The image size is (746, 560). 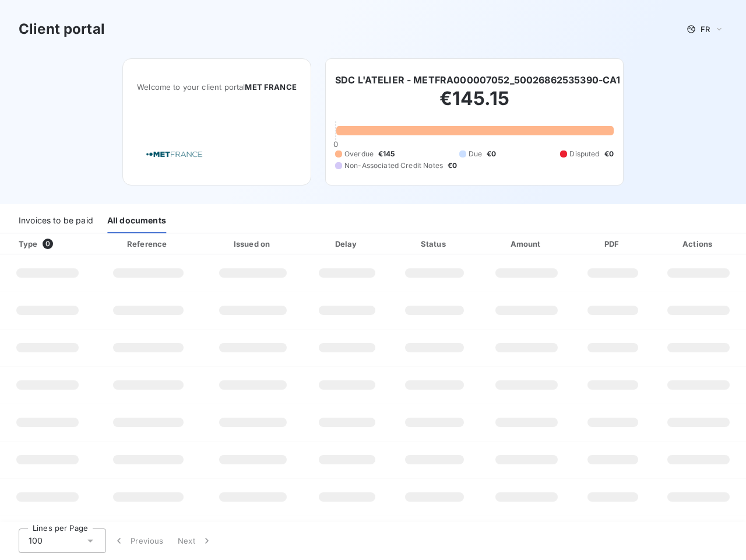 What do you see at coordinates (393, 165) in the screenshot?
I see `span: Non-Associated Credit Notes` at bounding box center [393, 165].